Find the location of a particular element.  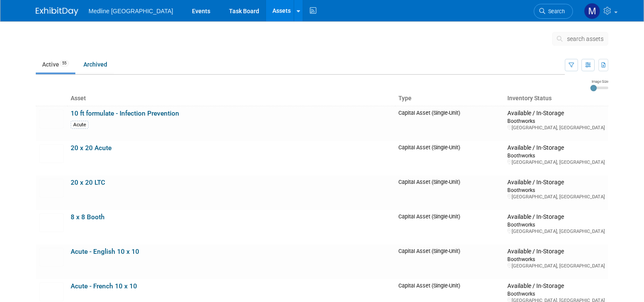

span: 55 is located at coordinates (64, 63).